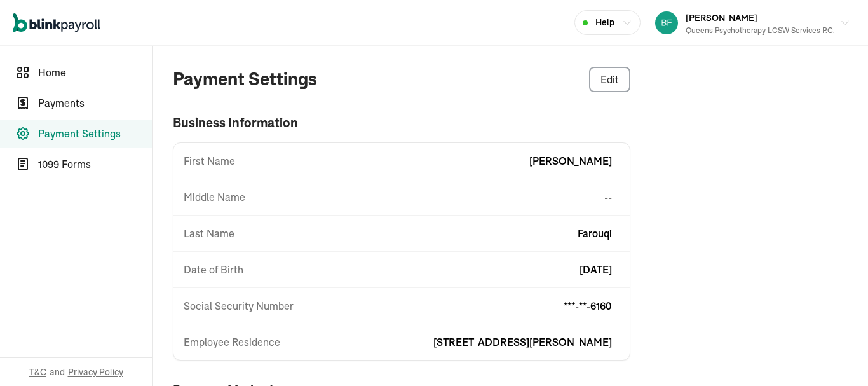 Image resolution: width=868 pixels, height=386 pixels. I want to click on nav: Global, so click(56, 23).